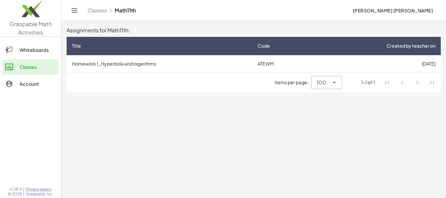 This screenshot has width=446, height=198. Describe the element at coordinates (15, 189) in the screenshot. I see `span: v1.28.4` at that location.